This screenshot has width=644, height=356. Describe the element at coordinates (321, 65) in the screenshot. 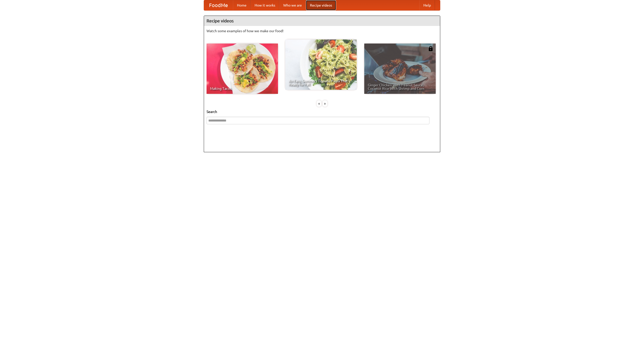

I see `a: An Easy, Summery Tomato Pasta That's Ready for Fall` at that location.